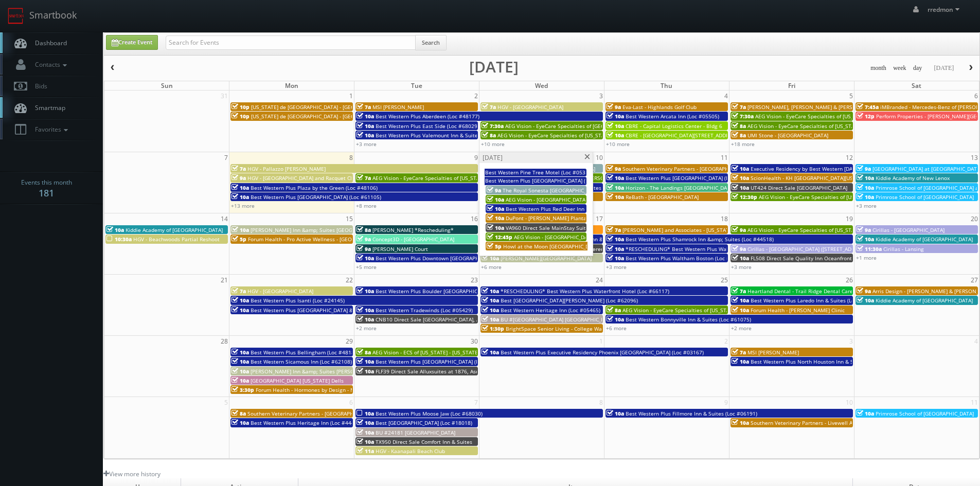 This screenshot has height=486, width=980. What do you see at coordinates (866, 257) in the screenshot?
I see `a: +1 more` at bounding box center [866, 257].